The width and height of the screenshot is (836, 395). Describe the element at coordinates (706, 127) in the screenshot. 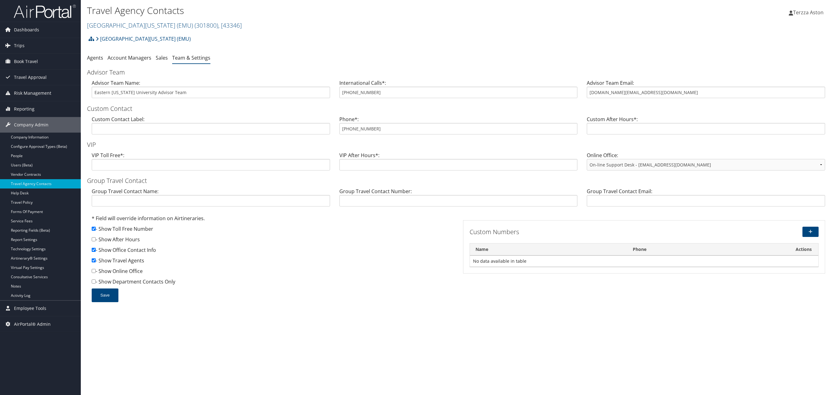

I see `div: Custom After Hours*:` at that location.